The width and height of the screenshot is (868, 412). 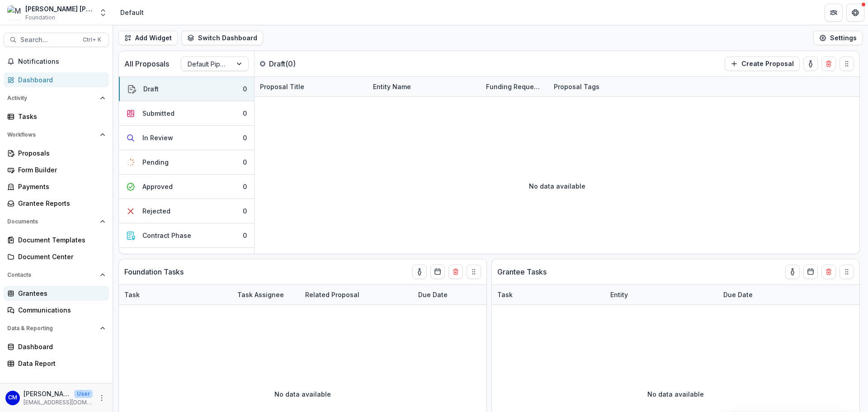 I want to click on nav: breadcrumb, so click(x=132, y=12).